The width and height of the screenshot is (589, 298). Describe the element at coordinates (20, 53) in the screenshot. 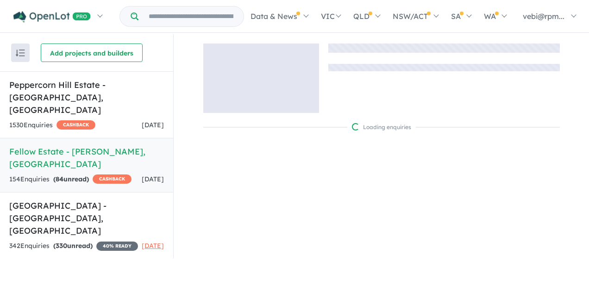

I see `img: sort.svg` at that location.